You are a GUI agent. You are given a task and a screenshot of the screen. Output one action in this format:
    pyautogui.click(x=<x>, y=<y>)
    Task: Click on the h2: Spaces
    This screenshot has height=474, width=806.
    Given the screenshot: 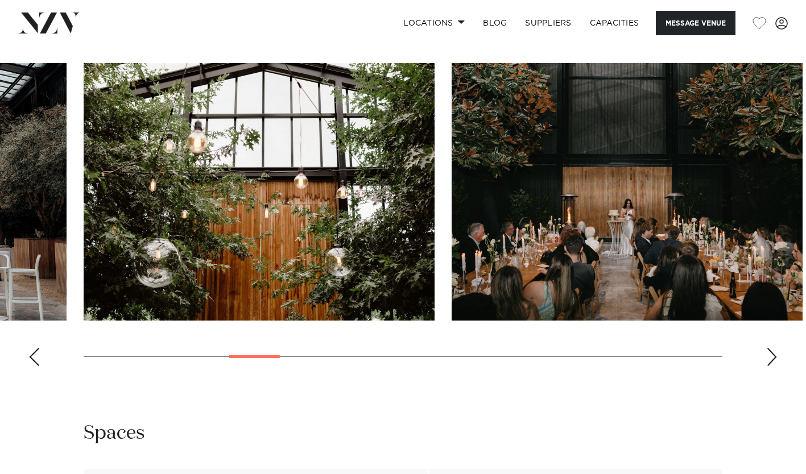 What is the action you would take?
    pyautogui.click(x=114, y=433)
    